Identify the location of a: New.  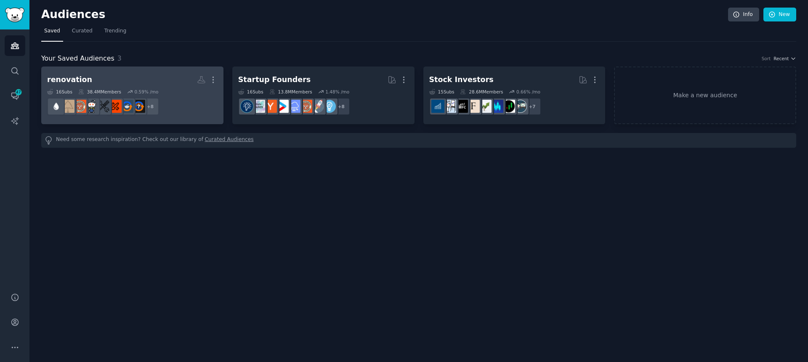
(780, 15).